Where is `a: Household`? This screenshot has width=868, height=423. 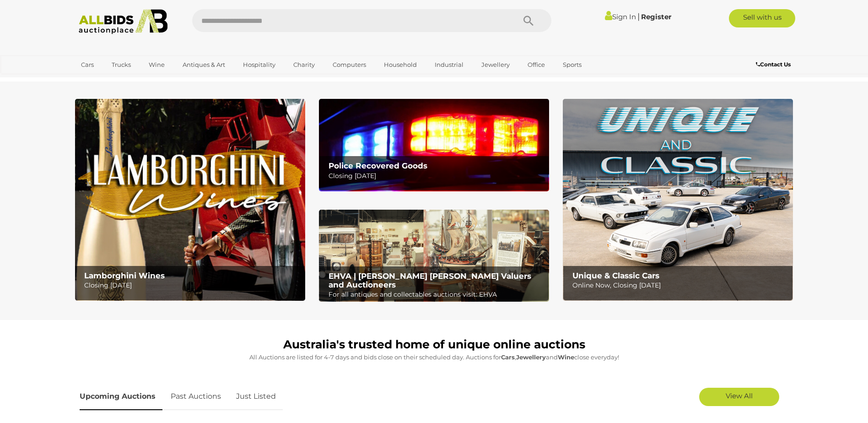 a: Household is located at coordinates (401, 65).